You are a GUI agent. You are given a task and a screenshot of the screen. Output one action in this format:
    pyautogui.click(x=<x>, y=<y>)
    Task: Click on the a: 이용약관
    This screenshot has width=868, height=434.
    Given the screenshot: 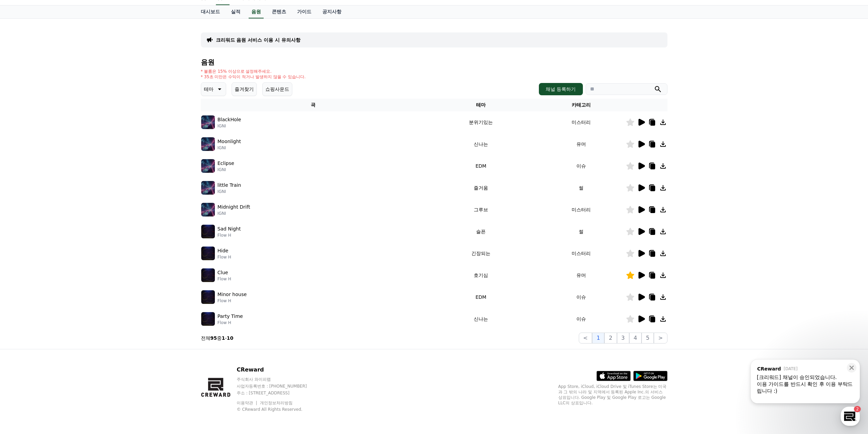 What is the action you would take?
    pyautogui.click(x=247, y=403)
    